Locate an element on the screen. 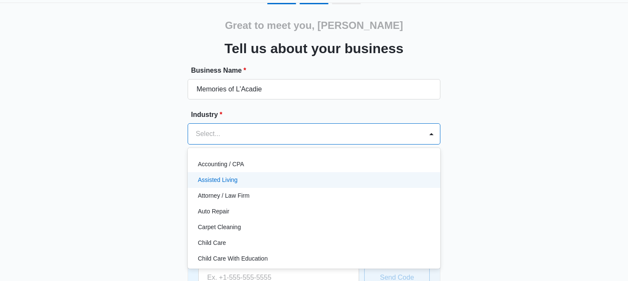 The image size is (628, 281). h3: Tell us about your business is located at coordinates (314, 49).